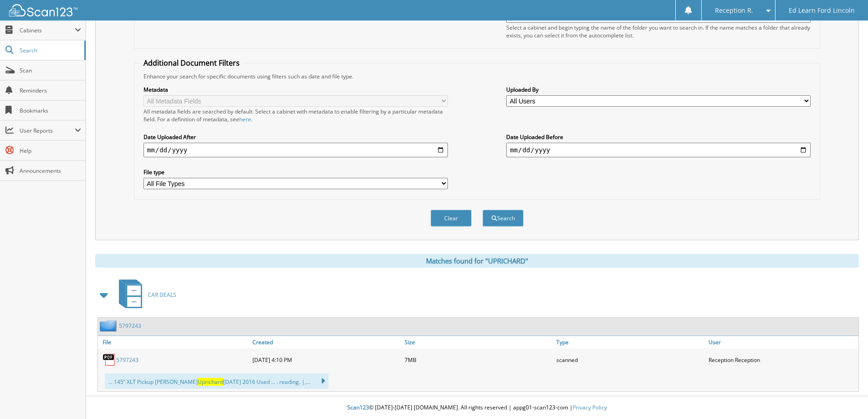 The height and width of the screenshot is (419, 868). Describe the element at coordinates (451, 218) in the screenshot. I see `button: Clear` at that location.